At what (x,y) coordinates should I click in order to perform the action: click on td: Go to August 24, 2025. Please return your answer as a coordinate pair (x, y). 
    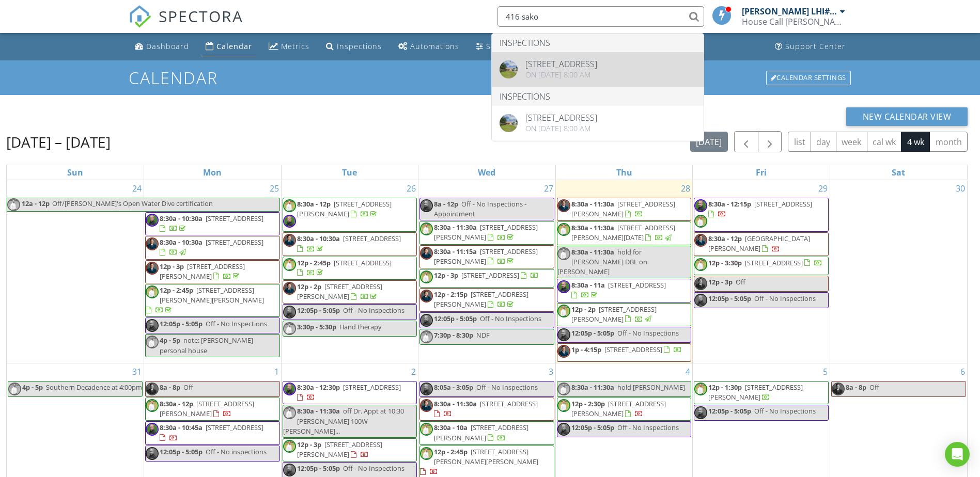
    Looking at the image, I should click on (76, 271).